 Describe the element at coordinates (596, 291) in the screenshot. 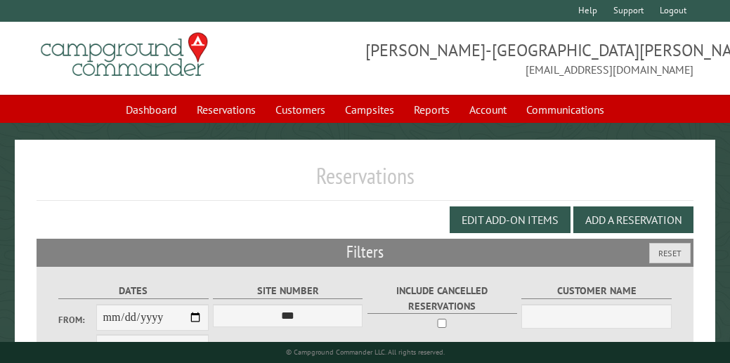

I see `label: Customer Name` at that location.